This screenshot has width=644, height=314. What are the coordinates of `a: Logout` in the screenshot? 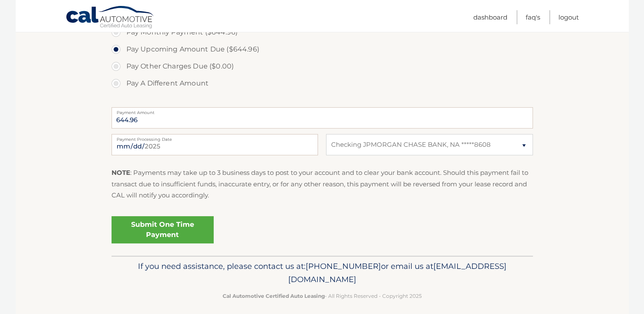 It's located at (569, 17).